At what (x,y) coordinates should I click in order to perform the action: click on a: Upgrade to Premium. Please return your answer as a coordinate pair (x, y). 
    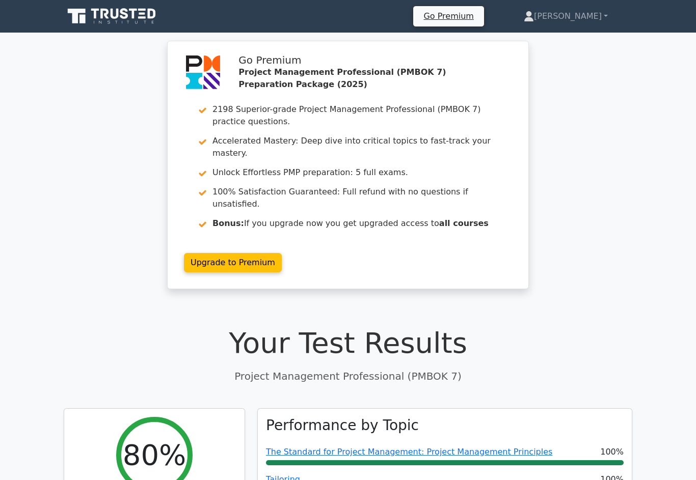
    Looking at the image, I should click on (233, 263).